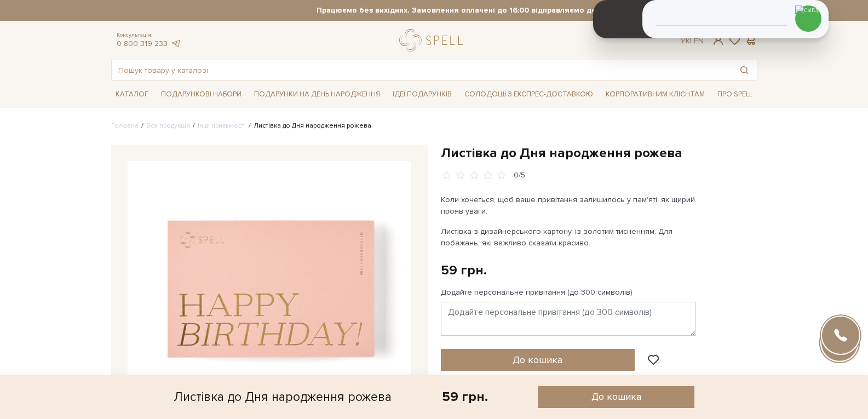  What do you see at coordinates (744, 70) in the screenshot?
I see `button: Пошук товару у каталозі` at bounding box center [744, 70].